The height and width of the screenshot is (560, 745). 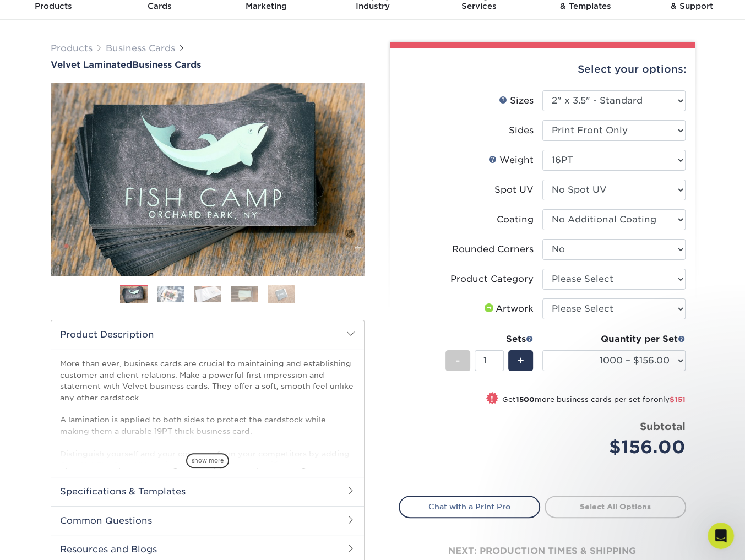 I want to click on img: Velvet Laminated 01, so click(x=208, y=179).